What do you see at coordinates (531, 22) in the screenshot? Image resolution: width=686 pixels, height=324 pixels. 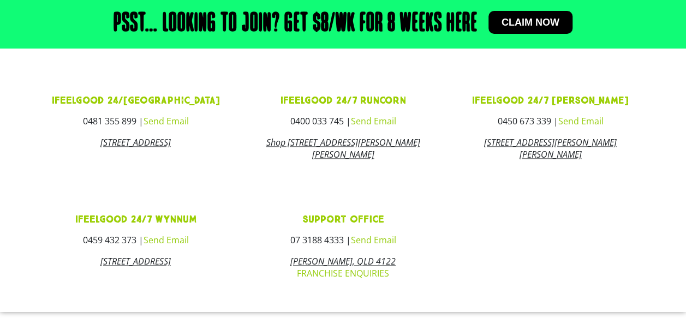 I see `a: Claim now` at bounding box center [531, 22].